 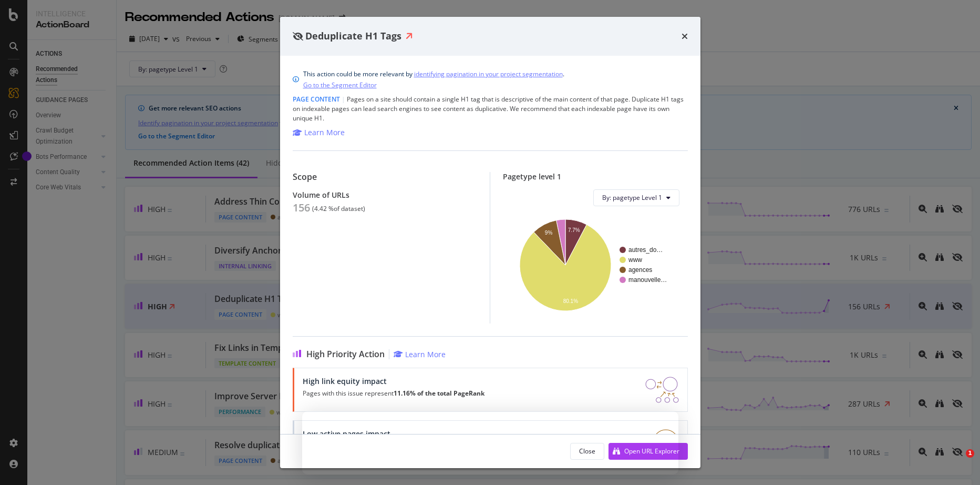 What do you see at coordinates (637, 198) in the screenshot?
I see `button: By: pagetype Level 1` at bounding box center [637, 198].